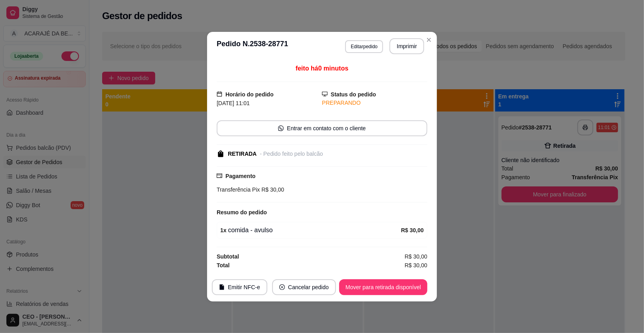 The image size is (644, 333). I want to click on div: - Pedido feito pelo balcão, so click(292, 154).